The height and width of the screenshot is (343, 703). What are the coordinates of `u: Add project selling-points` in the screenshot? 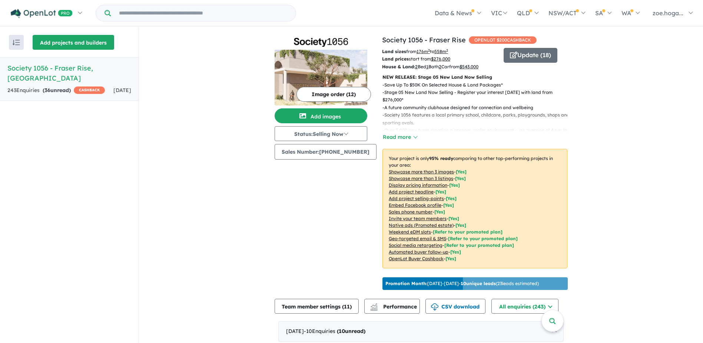 It's located at (416, 198).